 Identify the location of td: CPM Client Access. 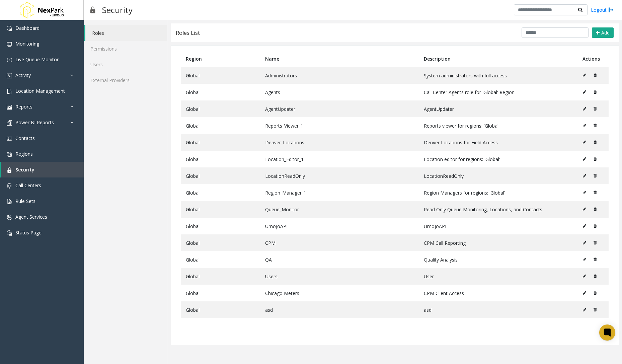
(498, 293).